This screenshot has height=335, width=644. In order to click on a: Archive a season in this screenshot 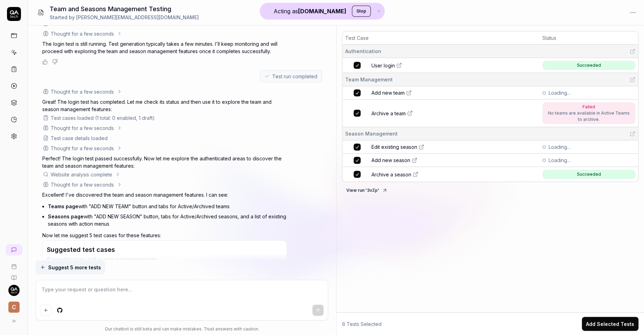, I will do `click(455, 174)`.